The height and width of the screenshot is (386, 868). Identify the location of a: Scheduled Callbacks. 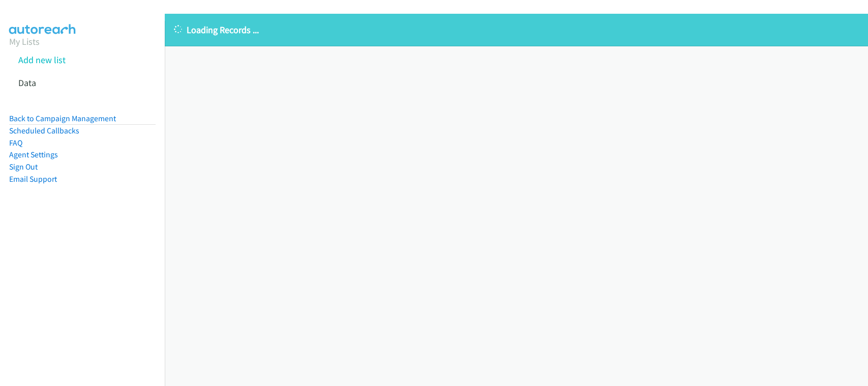
(44, 130).